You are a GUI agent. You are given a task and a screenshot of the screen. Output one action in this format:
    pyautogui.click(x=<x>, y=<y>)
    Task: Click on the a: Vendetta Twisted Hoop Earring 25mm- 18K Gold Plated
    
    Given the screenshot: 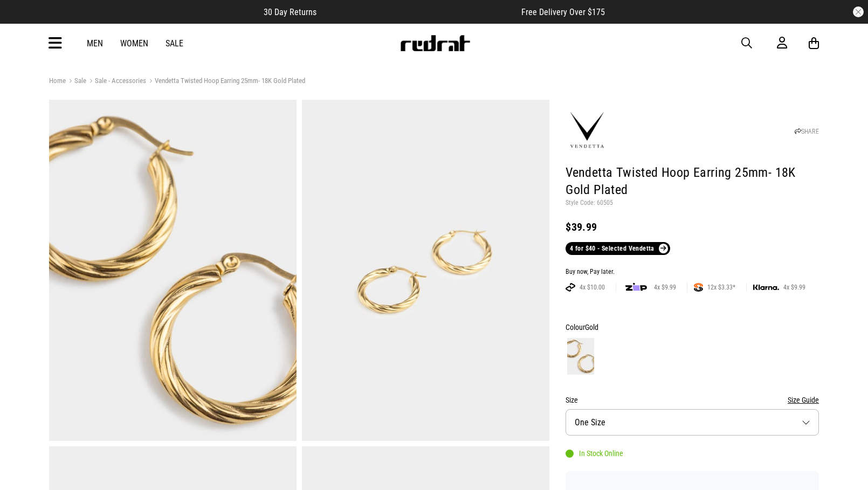 What is the action you would take?
    pyautogui.click(x=225, y=82)
    